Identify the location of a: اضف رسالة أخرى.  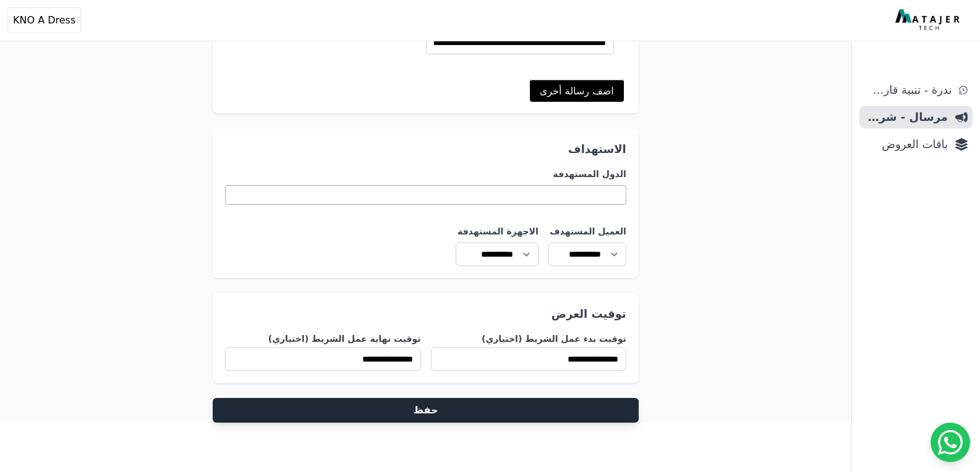
(577, 91).